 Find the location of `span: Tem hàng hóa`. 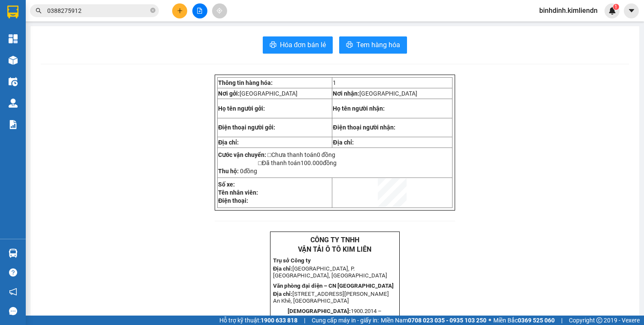

span: Tem hàng hóa is located at coordinates (378, 45).